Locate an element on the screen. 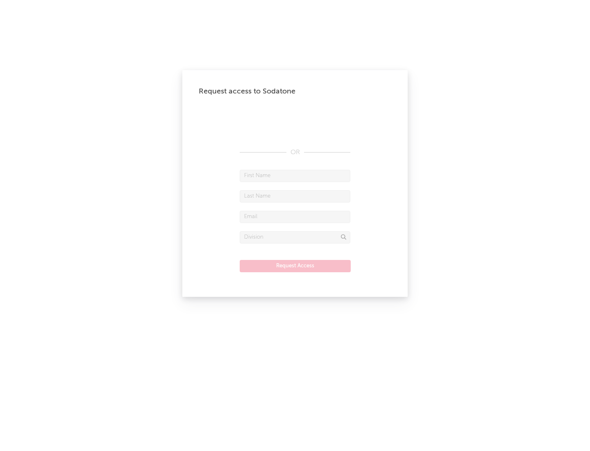 The height and width of the screenshot is (451, 590). div: Request access to Sodatone is located at coordinates (295, 91).